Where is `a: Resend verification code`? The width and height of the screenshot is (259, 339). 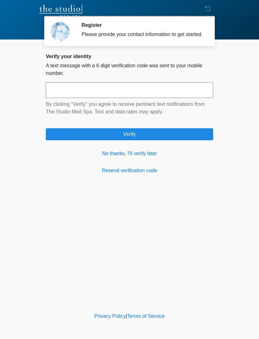
a: Resend verification code is located at coordinates (130, 171).